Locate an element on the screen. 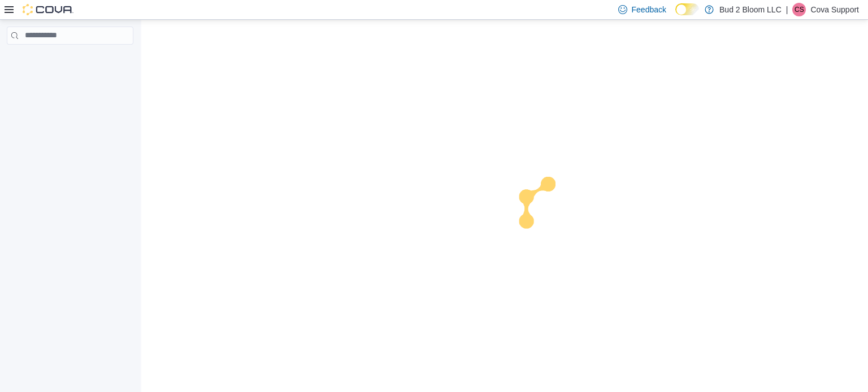 This screenshot has height=392, width=868. span: Feedback is located at coordinates (649, 10).